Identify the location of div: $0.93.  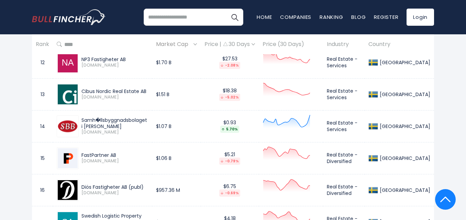
(230, 126).